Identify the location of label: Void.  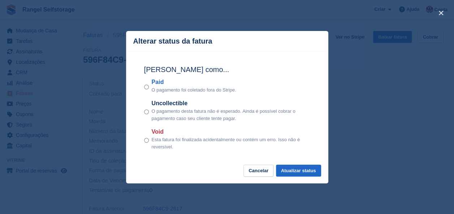
(231, 132).